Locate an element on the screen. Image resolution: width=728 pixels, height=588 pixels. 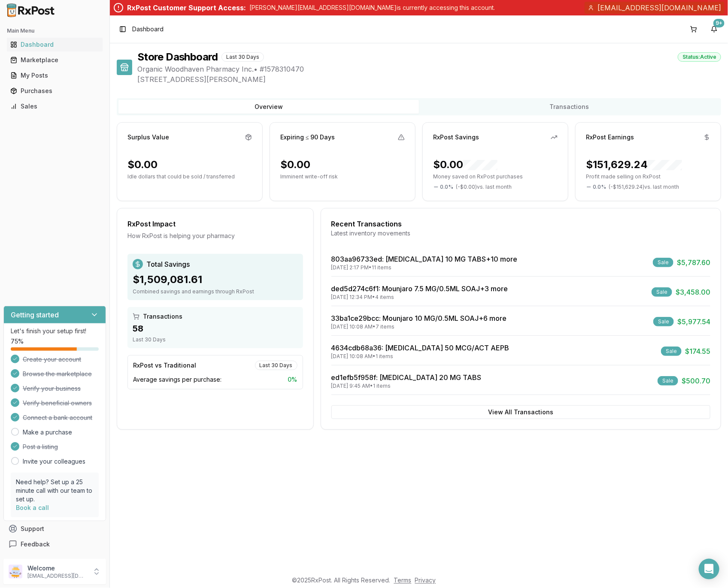
nav: breadcrumb is located at coordinates (148, 29).